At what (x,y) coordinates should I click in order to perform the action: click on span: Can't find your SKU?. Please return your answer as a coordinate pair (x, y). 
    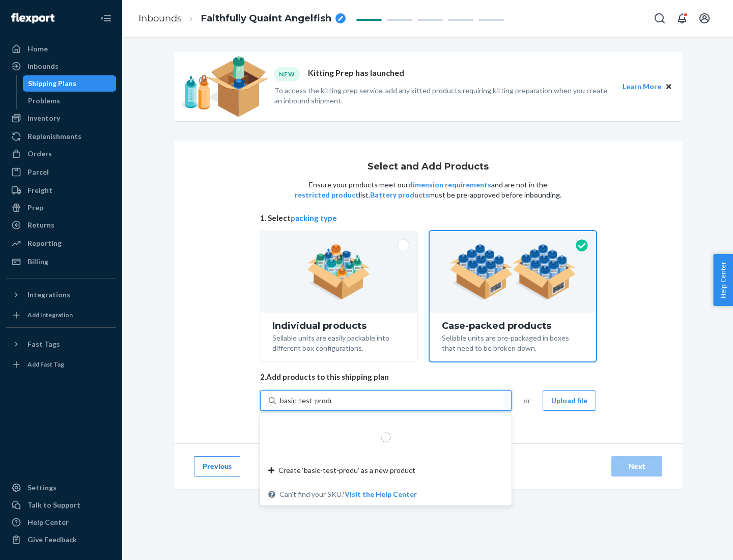
    Looking at the image, I should click on (349, 494).